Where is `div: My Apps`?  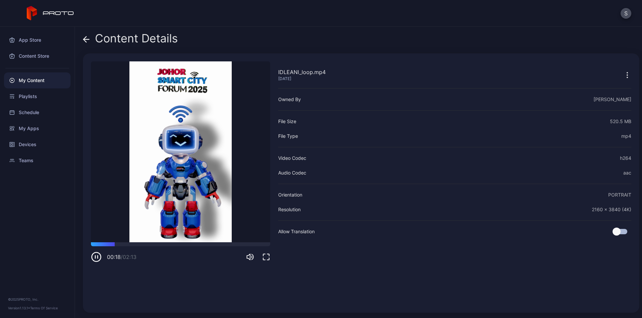
div: My Apps is located at coordinates (37, 129).